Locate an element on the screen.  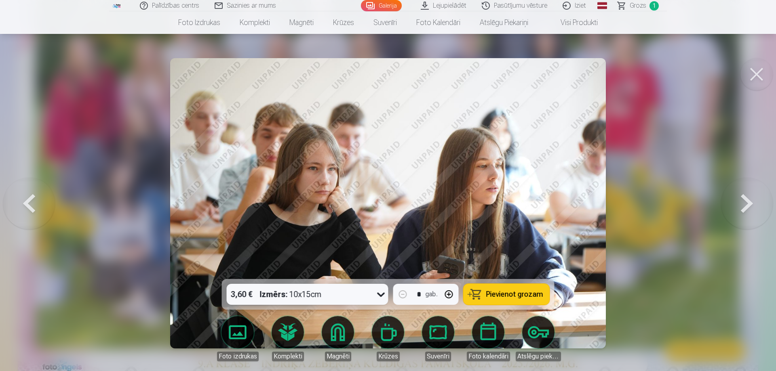
div: gab. is located at coordinates (431, 295).